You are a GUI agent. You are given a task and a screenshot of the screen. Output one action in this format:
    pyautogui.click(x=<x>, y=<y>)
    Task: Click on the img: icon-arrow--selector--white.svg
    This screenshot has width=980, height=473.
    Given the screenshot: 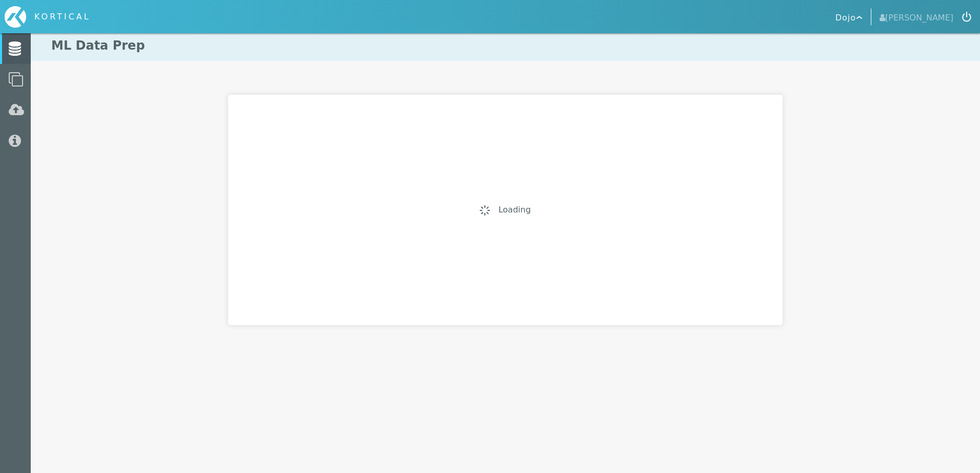 What is the action you would take?
    pyautogui.click(x=860, y=18)
    